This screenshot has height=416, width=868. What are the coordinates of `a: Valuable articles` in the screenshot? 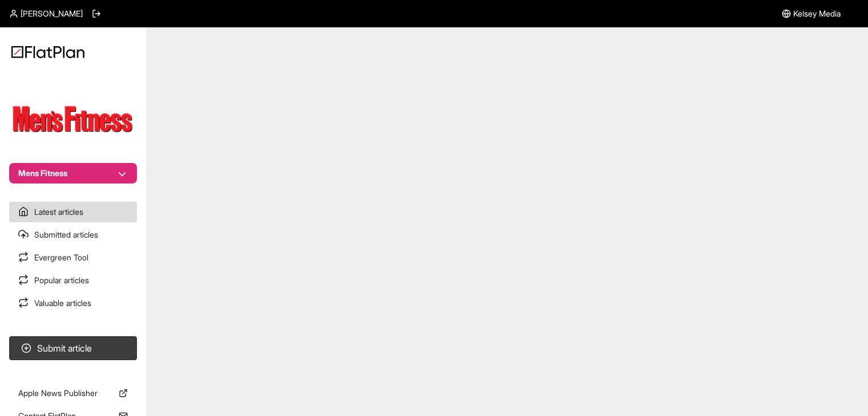 It's located at (73, 303).